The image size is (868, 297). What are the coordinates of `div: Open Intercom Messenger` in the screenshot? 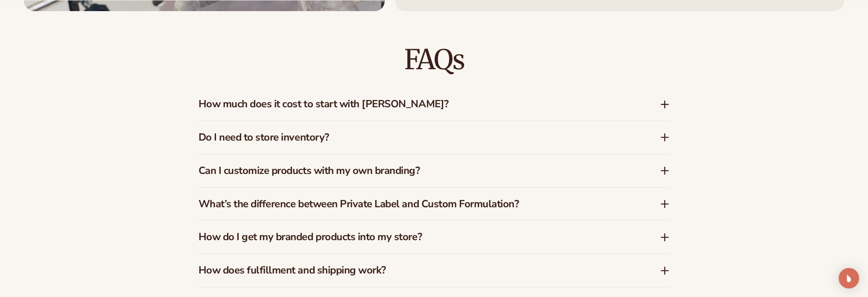 It's located at (848, 278).